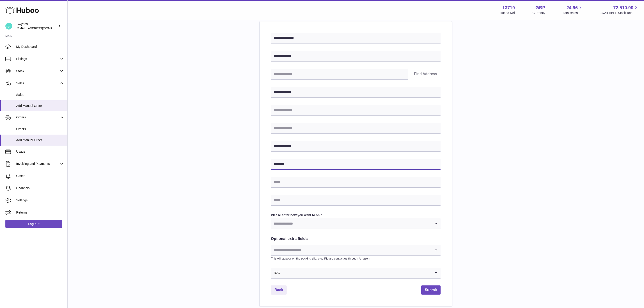 The width and height of the screenshot is (644, 308). What do you see at coordinates (275, 273) in the screenshot?
I see `span: B2C` at bounding box center [275, 273].